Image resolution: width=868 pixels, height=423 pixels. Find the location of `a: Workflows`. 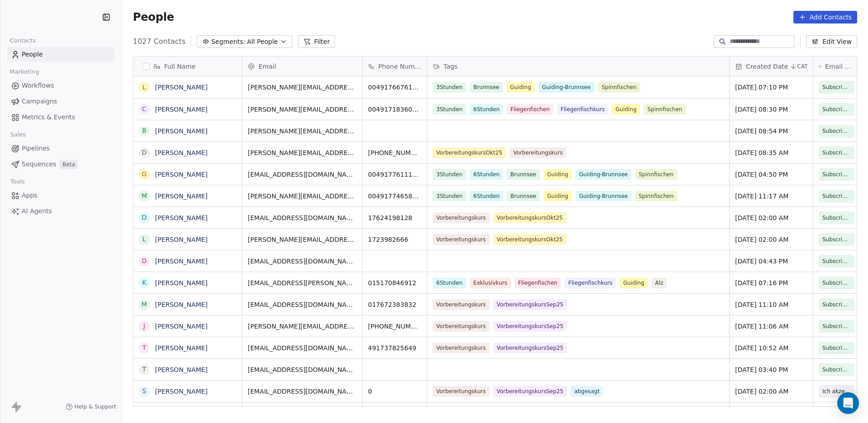

a: Workflows is located at coordinates (60, 86).